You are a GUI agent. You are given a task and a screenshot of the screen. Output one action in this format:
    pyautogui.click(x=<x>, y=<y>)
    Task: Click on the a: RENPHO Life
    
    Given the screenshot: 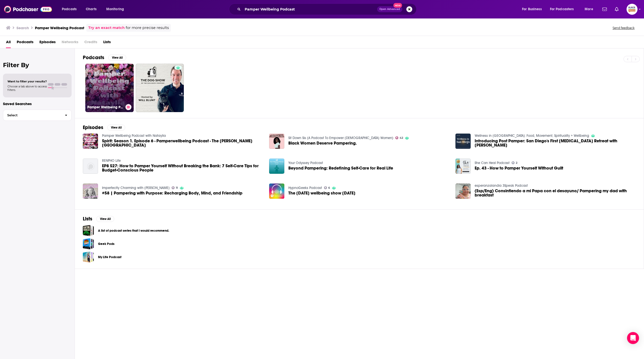 What is the action you would take?
    pyautogui.click(x=111, y=160)
    